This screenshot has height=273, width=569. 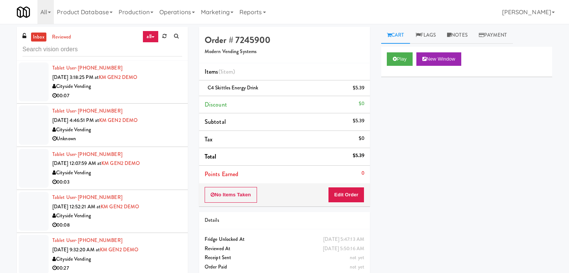 What do you see at coordinates (150, 37) in the screenshot?
I see `a: all` at bounding box center [150, 37].